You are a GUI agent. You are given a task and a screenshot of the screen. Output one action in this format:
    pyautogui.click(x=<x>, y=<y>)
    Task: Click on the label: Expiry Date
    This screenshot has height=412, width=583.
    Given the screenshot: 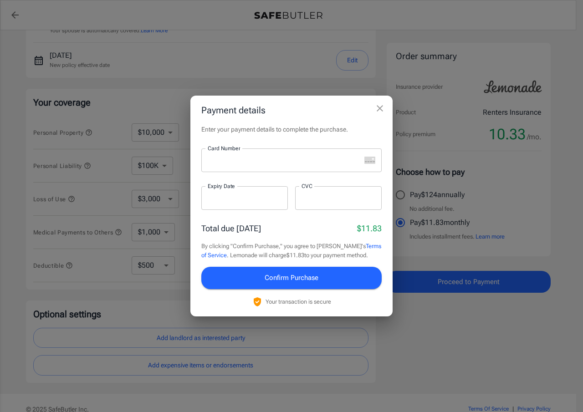 What is the action you would take?
    pyautogui.click(x=221, y=186)
    